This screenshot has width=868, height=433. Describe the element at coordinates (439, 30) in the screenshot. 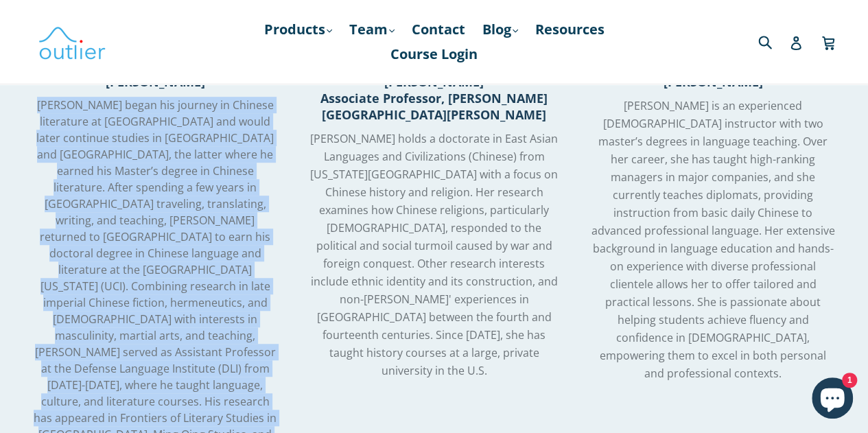

I see `a: Contact` at that location.